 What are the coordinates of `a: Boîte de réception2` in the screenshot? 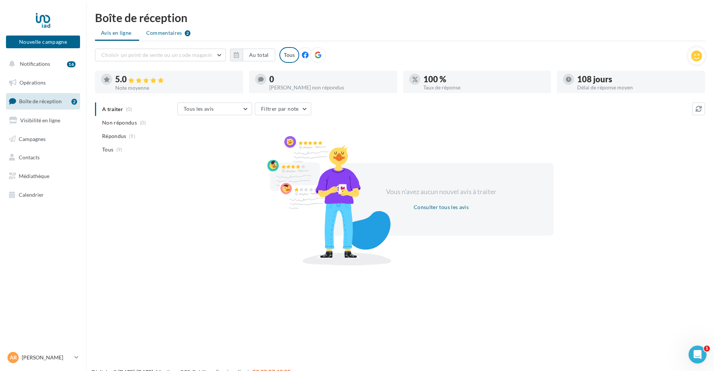 It's located at (43, 101).